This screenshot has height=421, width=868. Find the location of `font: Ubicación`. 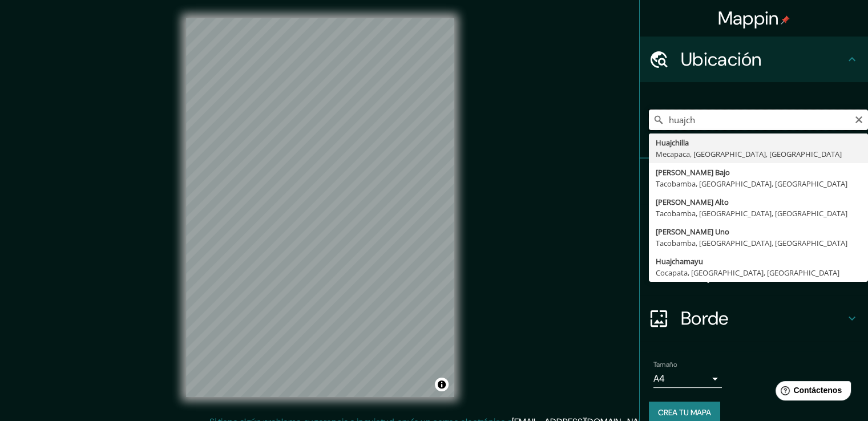

font: Ubicación is located at coordinates (721, 59).